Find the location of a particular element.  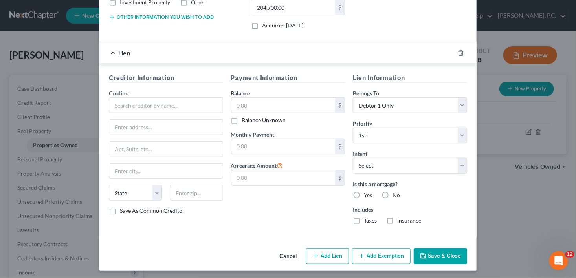

input: Enter city... is located at coordinates (166, 171).